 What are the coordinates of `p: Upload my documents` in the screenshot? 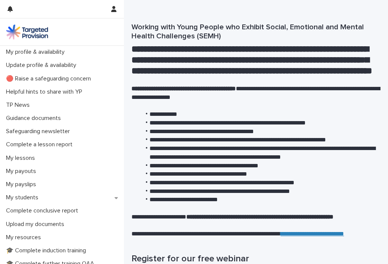 It's located at (36, 224).